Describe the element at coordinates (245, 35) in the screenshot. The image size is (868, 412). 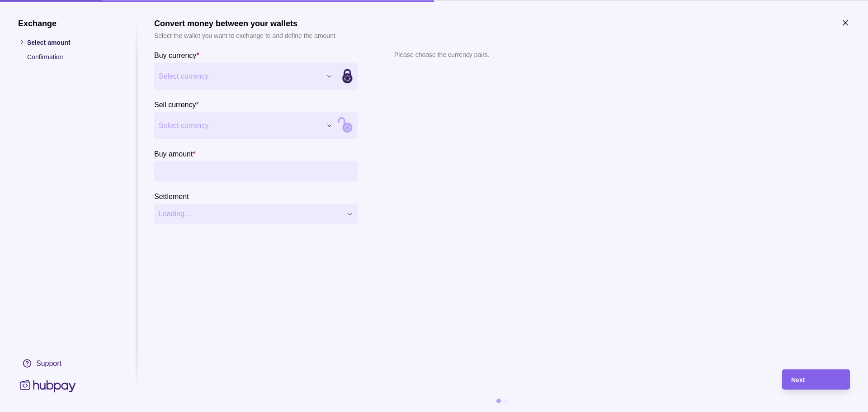
I see `p: Select the wallet you want to exchange to and define the amount` at that location.